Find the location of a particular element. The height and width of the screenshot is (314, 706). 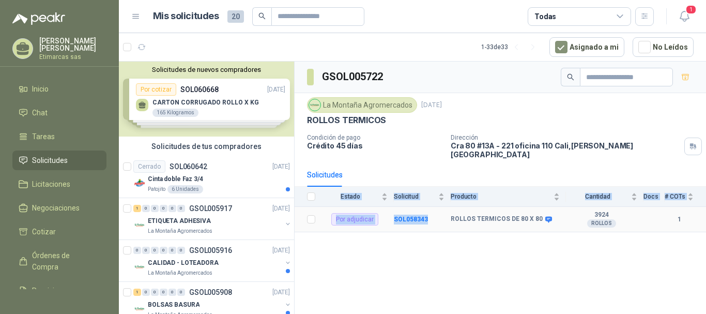

div: ROLLOS is located at coordinates (602, 223).